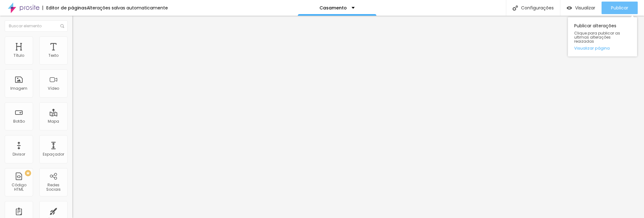  What do you see at coordinates (19, 121) in the screenshot?
I see `div: Botão` at bounding box center [19, 121].